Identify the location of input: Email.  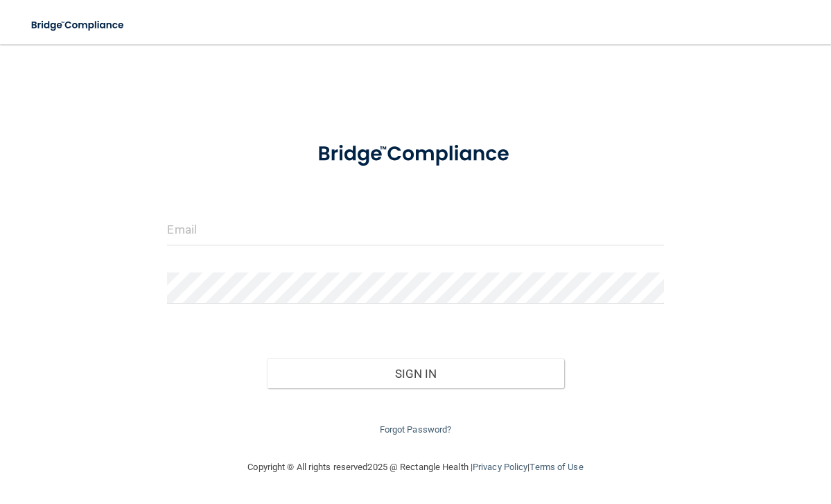
(415, 230).